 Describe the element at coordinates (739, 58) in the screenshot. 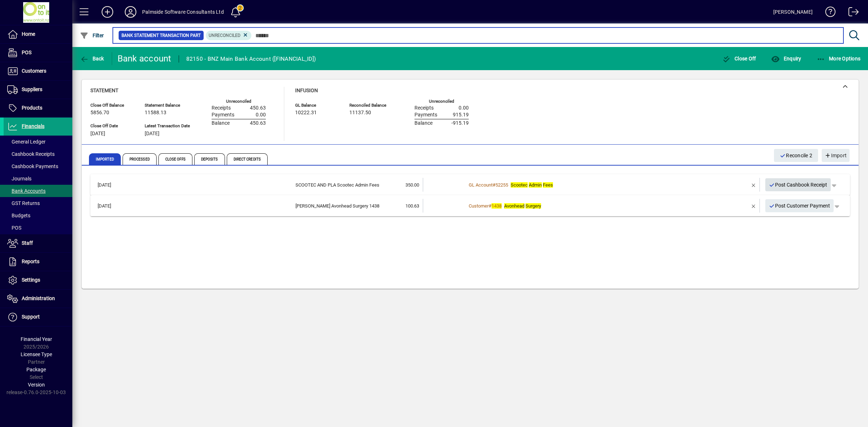

I see `button: Close Off` at that location.